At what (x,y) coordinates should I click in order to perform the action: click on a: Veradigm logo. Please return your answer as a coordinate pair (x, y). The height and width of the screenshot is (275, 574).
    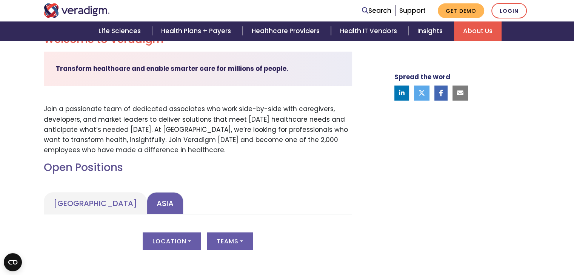
    Looking at the image, I should click on (77, 11).